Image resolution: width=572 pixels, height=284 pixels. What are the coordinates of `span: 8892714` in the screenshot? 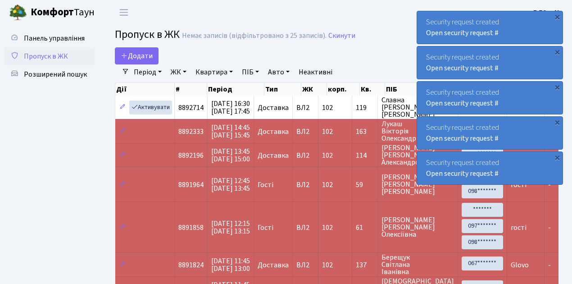 It's located at (191, 108).